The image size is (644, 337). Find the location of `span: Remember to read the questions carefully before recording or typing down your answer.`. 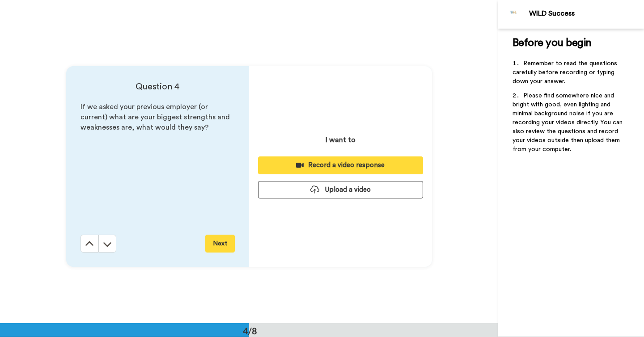

span: Remember to read the questions carefully before recording or typing down your answer. is located at coordinates (566, 72).